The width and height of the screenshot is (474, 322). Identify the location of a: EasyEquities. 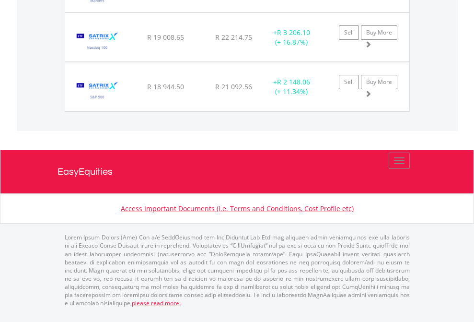
(237, 172).